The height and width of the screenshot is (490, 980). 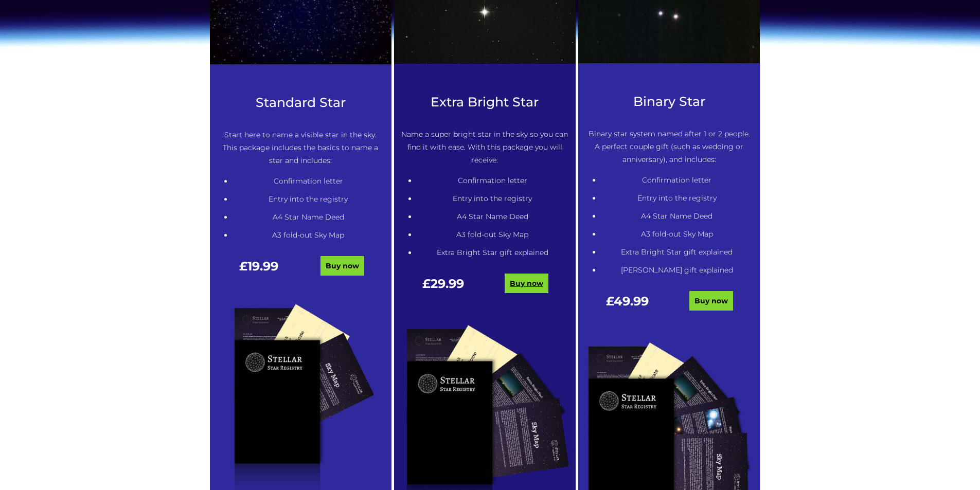 I want to click on h3: Binary Star, so click(x=669, y=101).